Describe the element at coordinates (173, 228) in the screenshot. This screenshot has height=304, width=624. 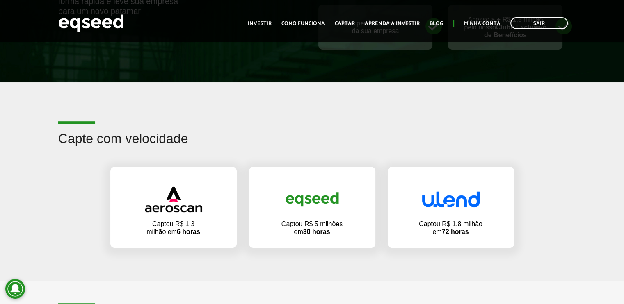
I see `p: Captou R$ 1,3 milhão em` at that location.